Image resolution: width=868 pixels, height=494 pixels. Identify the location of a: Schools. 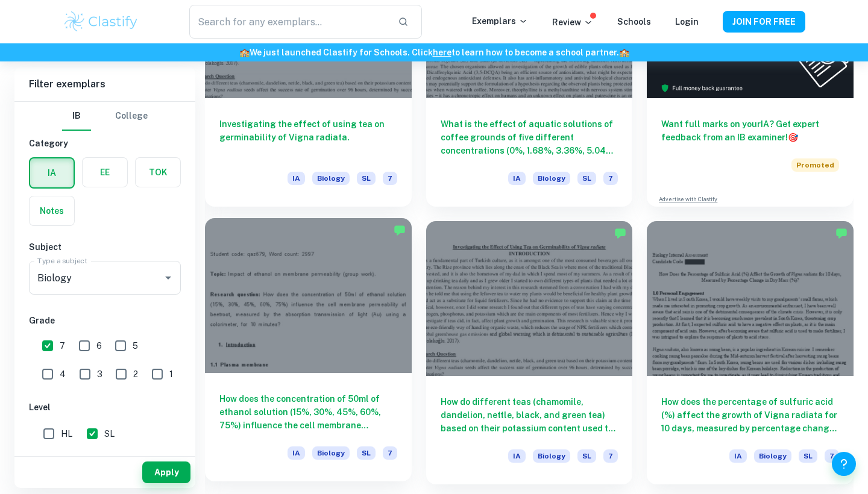
(634, 22).